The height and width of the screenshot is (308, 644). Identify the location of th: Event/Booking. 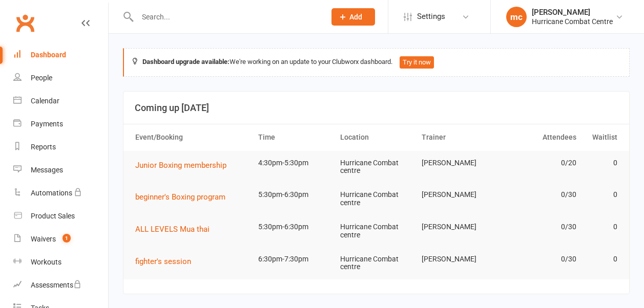
(192, 137).